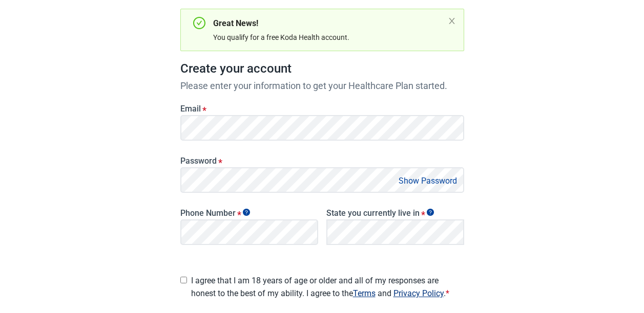  I want to click on span: I agree that I am 18 years of age or older and all of my responses are honest to the best of my a..., so click(327, 287).